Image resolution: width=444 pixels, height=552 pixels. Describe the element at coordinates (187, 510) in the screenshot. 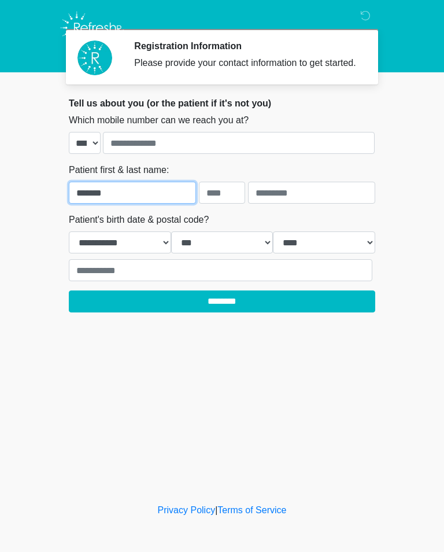

I see `a: Privacy Policy` at that location.